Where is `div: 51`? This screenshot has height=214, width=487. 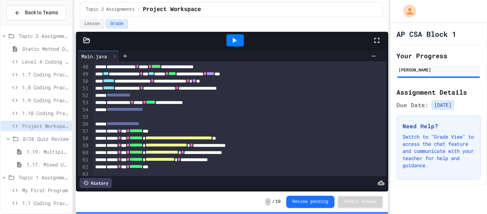 div: 51 is located at coordinates (83, 88).